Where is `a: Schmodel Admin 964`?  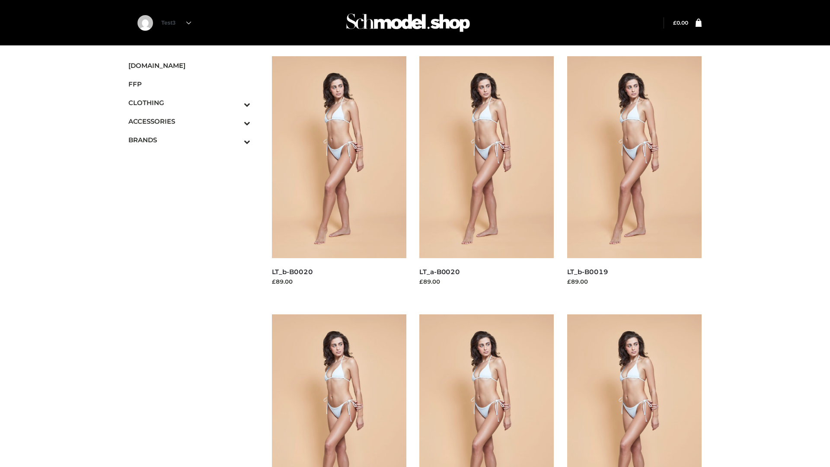 a: Schmodel Admin 964 is located at coordinates (408, 22).